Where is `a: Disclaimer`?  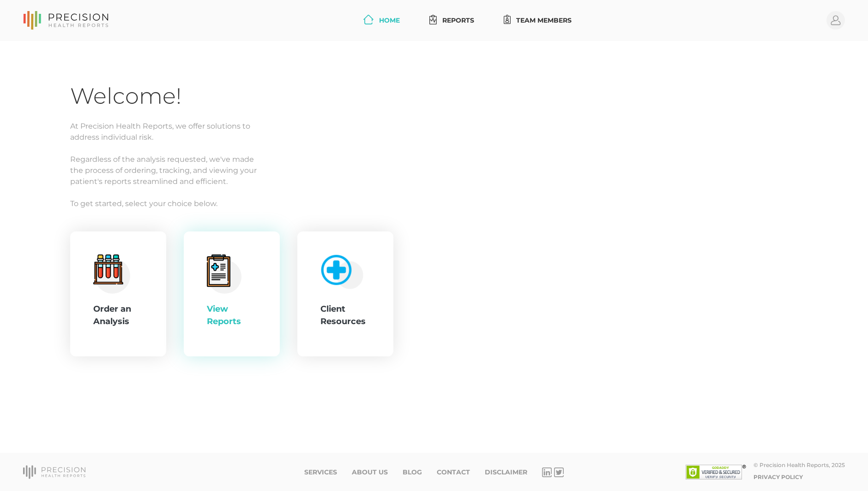
a: Disclaimer is located at coordinates (506, 472).